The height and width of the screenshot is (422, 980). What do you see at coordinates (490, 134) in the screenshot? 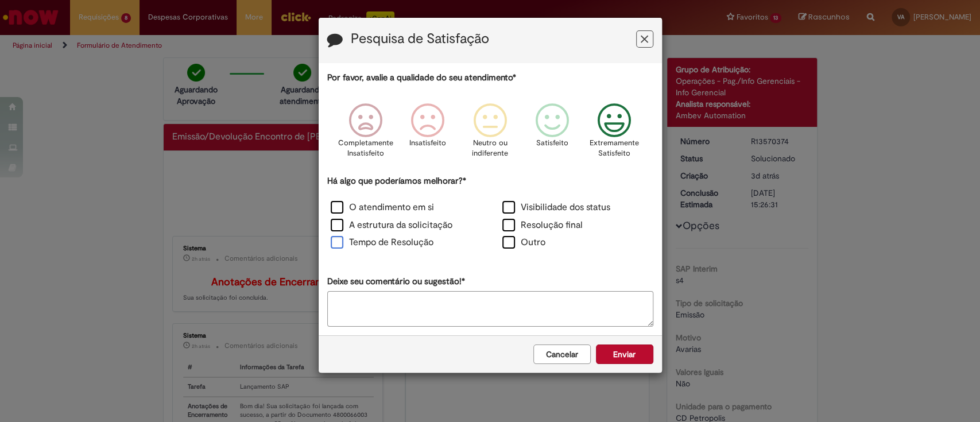
I see `div: Neutro ou indiferente` at bounding box center [490, 134].